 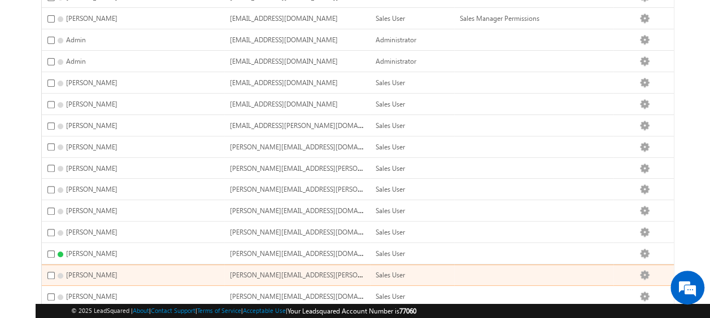 What do you see at coordinates (243, 311) in the screenshot?
I see `span: © 2025 LeadSquared | | | | |` at bounding box center [243, 311].